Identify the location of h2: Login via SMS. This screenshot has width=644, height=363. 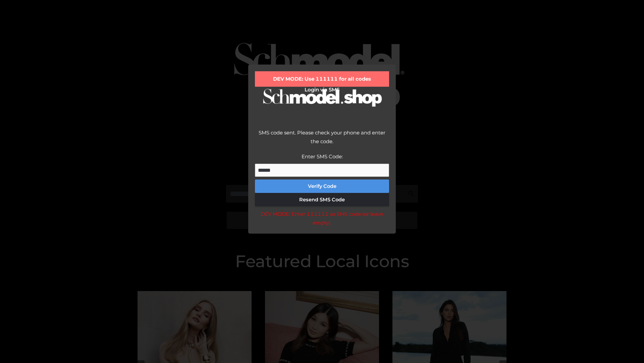
(322, 90).